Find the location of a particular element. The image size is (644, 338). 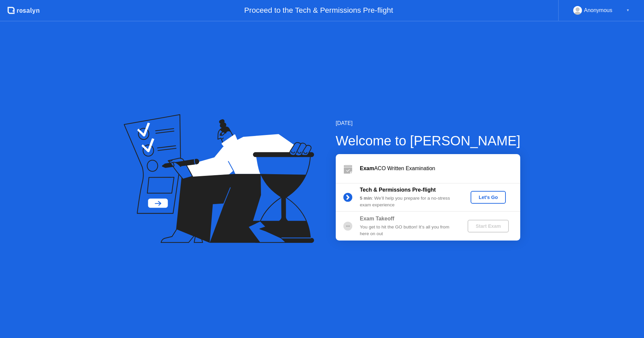

div: You get to hit the GO button! It’s all you from here on out is located at coordinates (408, 230).